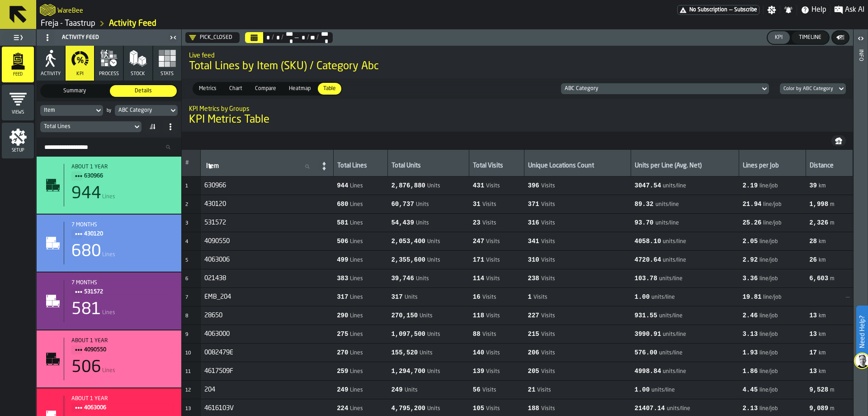  I want to click on span: label, so click(212, 166).